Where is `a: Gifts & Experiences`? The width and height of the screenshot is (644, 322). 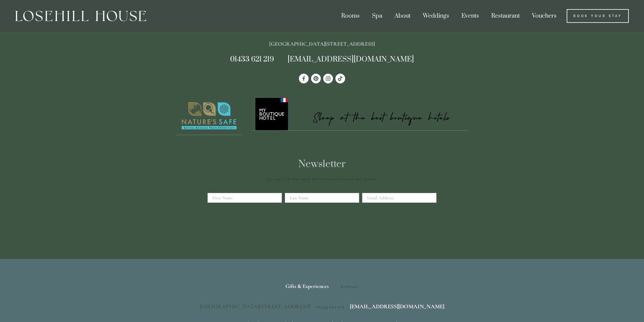 a: Gifts & Experiences is located at coordinates (310, 286).